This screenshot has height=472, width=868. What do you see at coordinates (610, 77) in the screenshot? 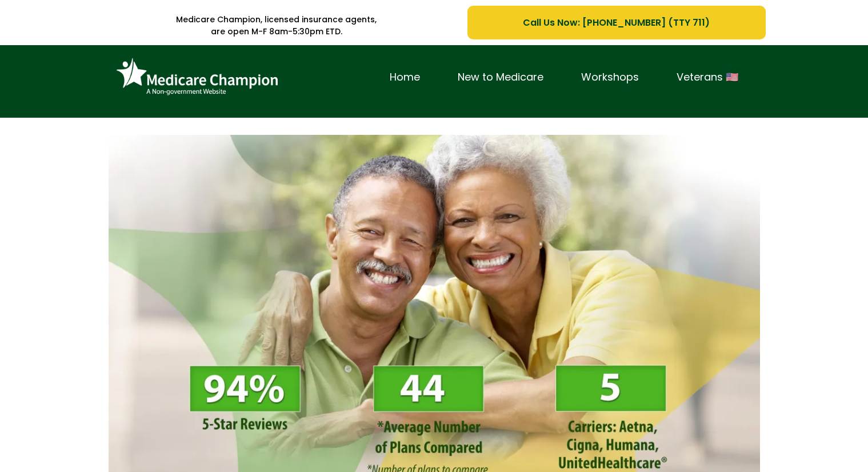
I see `a: Workshops` at bounding box center [610, 77].